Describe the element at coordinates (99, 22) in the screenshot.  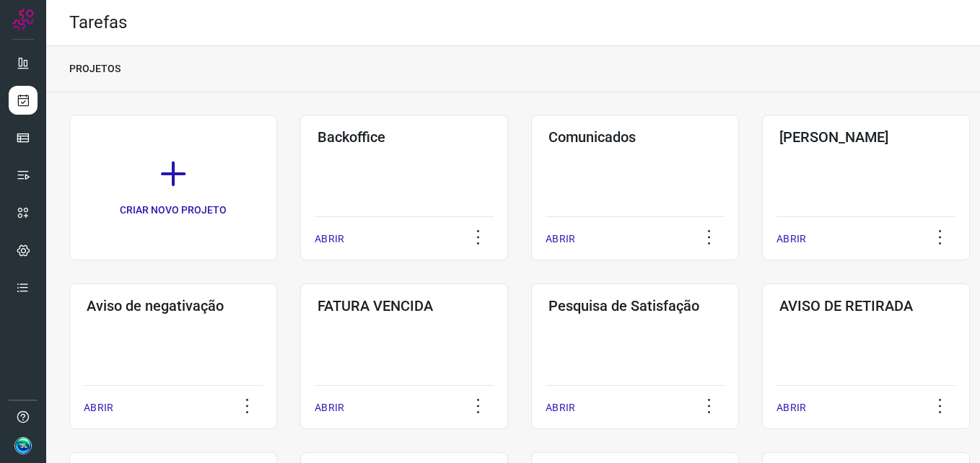
I see `h2: Tarefas` at that location.